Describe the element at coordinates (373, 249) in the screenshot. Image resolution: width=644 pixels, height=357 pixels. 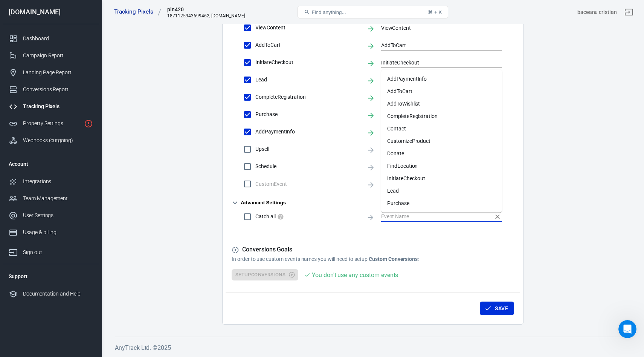
I see `h5: Conversions Goals` at that location.